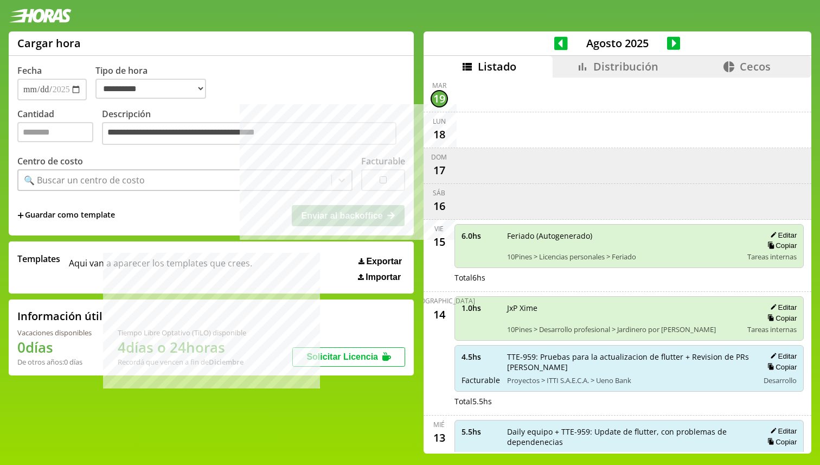 The image size is (820, 465). I want to click on button: Solicitar Licencia, so click(349, 357).